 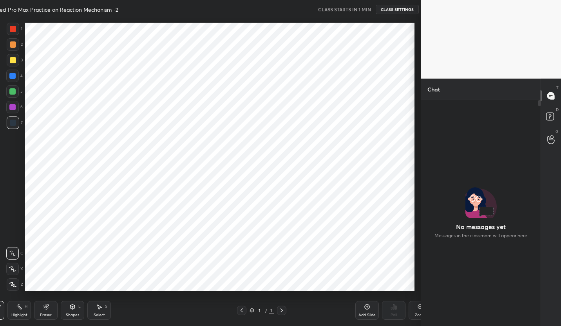 What do you see at coordinates (14, 269) in the screenshot?
I see `div: X` at bounding box center [14, 269].